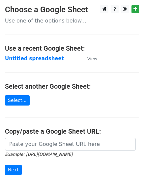  I want to click on input: Paste your Google Sheet URL here, so click(70, 144).